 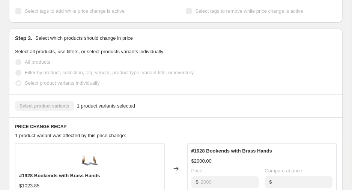 I want to click on div: $2000.00, so click(x=201, y=161).